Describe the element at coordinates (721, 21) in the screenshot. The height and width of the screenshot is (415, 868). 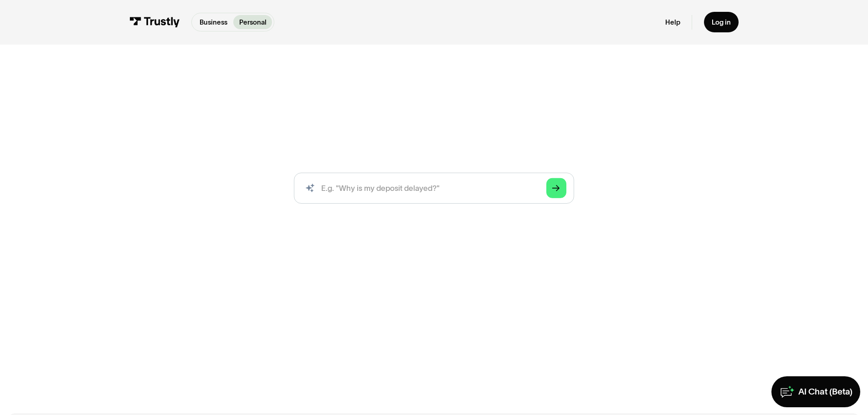
I see `div: Log in` at that location.